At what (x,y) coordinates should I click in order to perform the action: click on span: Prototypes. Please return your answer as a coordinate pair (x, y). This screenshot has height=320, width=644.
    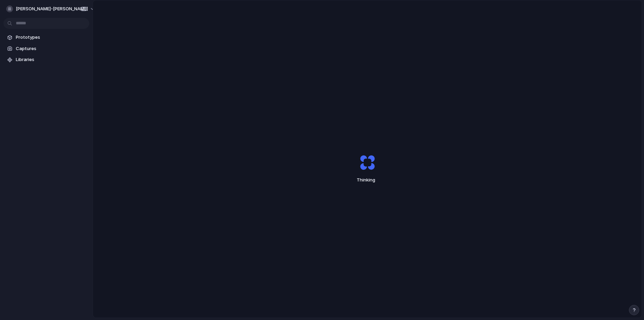
    Looking at the image, I should click on (51, 37).